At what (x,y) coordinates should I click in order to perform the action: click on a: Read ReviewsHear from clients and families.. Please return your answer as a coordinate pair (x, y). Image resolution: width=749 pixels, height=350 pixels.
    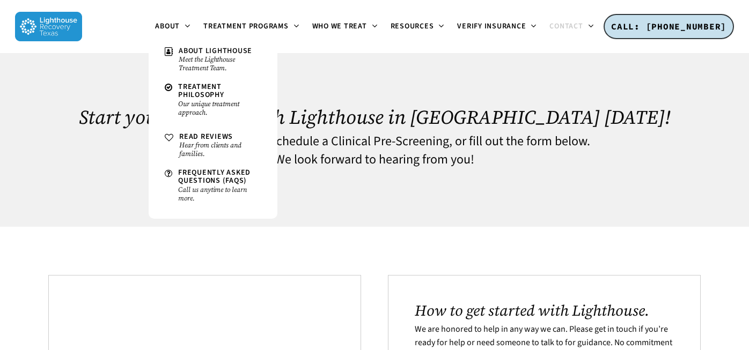
    Looking at the image, I should click on (213, 145).